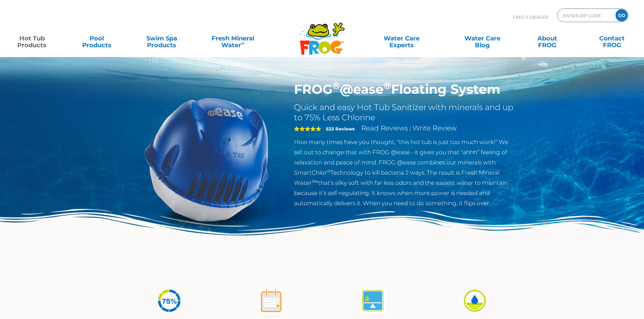 This screenshot has height=319, width=644. I want to click on img: atease-icon-shock-once, so click(271, 301).